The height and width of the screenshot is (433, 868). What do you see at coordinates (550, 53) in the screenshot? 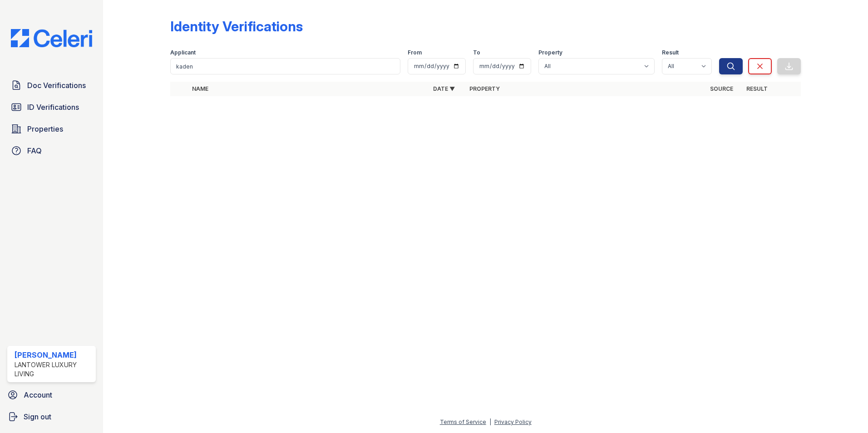
I see `label: Property` at bounding box center [550, 53].